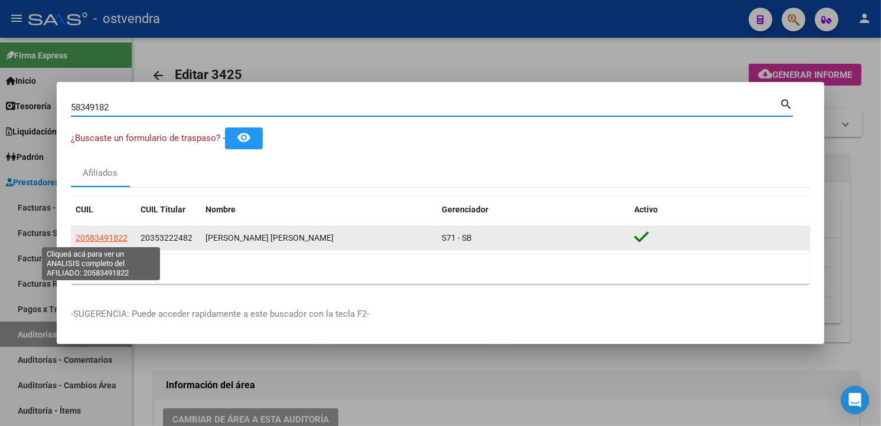  Describe the element at coordinates (102, 238) in the screenshot. I see `span: 20583491822` at that location.